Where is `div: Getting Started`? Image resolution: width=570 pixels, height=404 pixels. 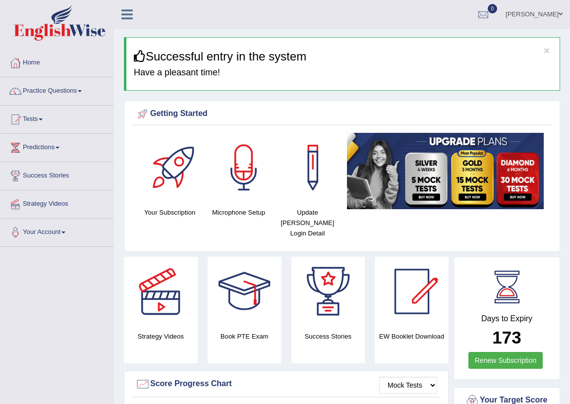 div: Getting Started is located at coordinates (342, 114).